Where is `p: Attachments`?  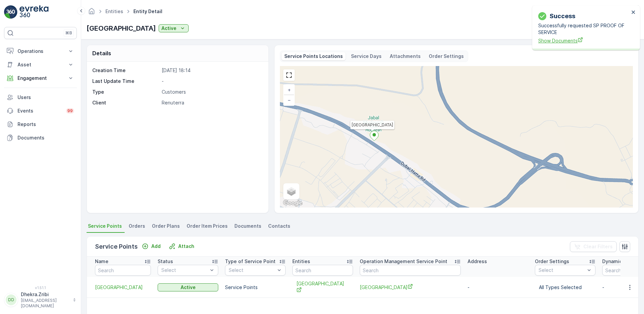
p: Attachments is located at coordinates (405, 56).